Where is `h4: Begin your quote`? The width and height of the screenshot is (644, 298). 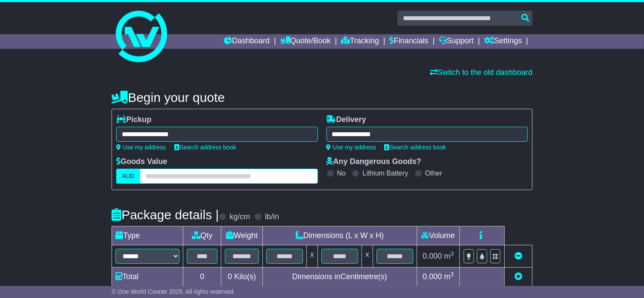 h4: Begin your quote is located at coordinates (322, 97).